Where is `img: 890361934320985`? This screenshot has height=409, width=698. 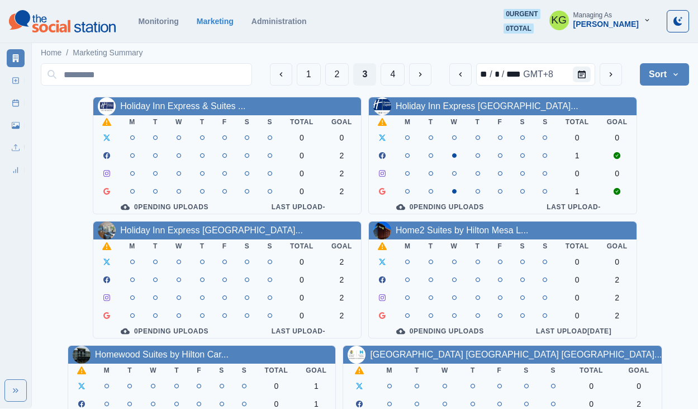 img: 890361934320985 is located at coordinates (382, 106).